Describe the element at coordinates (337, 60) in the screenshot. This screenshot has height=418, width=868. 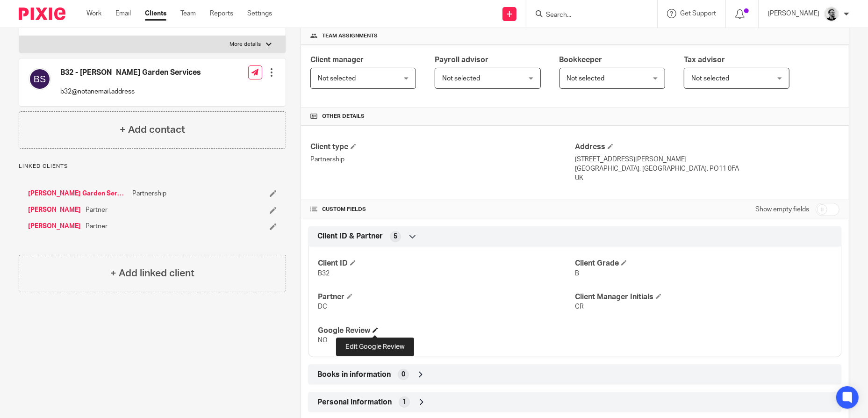
I see `span: Client manager` at that location.